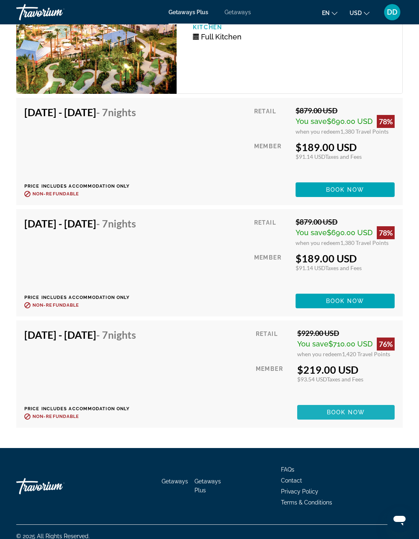 The image size is (419, 539). What do you see at coordinates (291, 480) in the screenshot?
I see `span: Contact` at bounding box center [291, 480].